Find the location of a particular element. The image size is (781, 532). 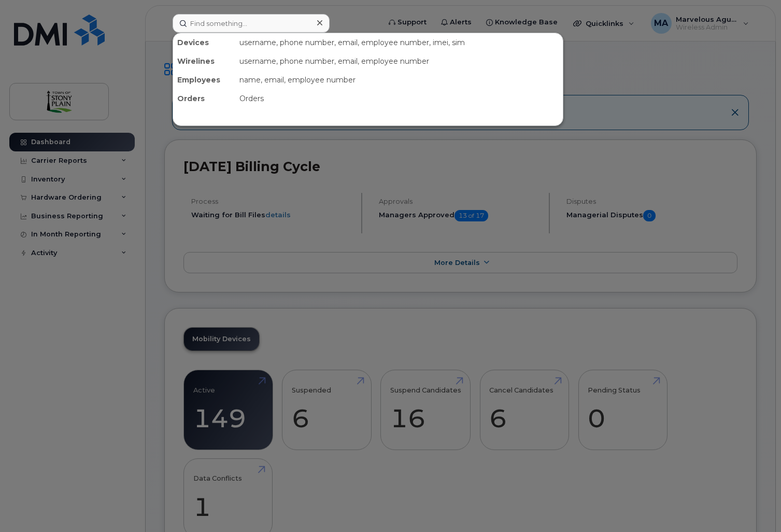

div: username, phone number, email, employee number is located at coordinates (399, 61).